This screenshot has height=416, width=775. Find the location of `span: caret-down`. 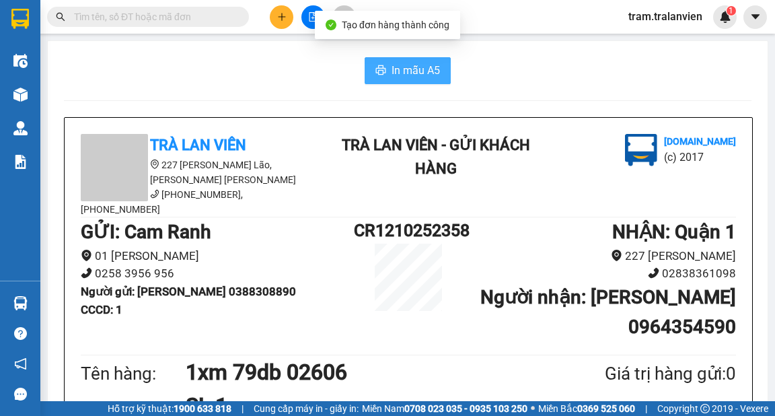

span: caret-down is located at coordinates (755, 17).